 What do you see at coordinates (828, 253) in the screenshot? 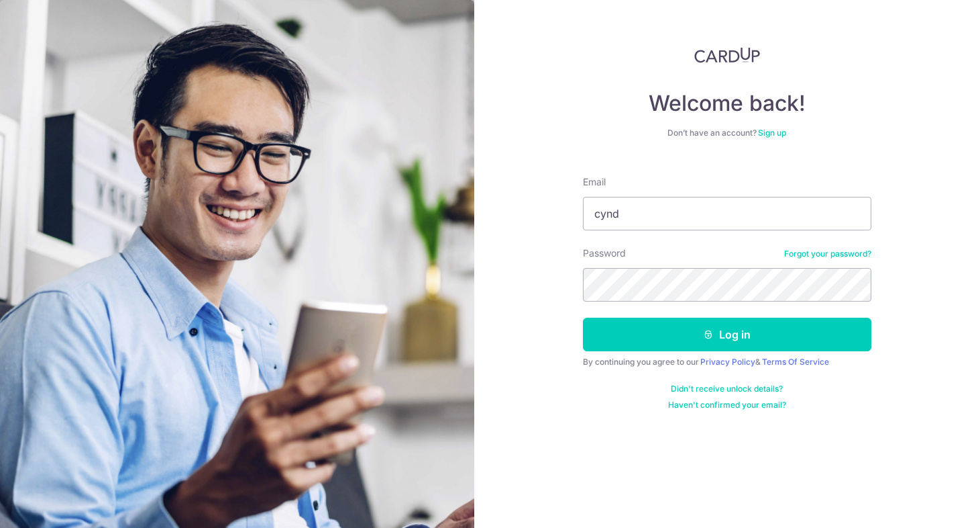
I see `a: Forgot your password?` at bounding box center [828, 253].